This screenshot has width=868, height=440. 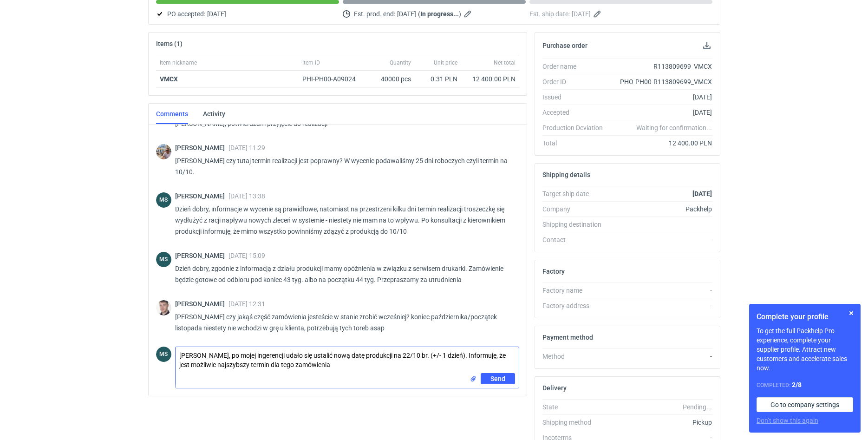 I want to click on div: Completed:, so click(x=805, y=384).